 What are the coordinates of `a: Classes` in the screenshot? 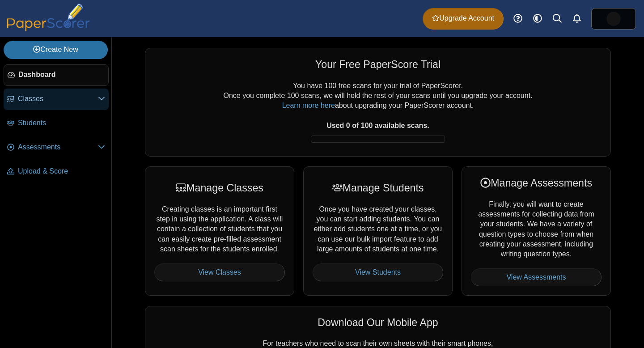 It's located at (56, 99).